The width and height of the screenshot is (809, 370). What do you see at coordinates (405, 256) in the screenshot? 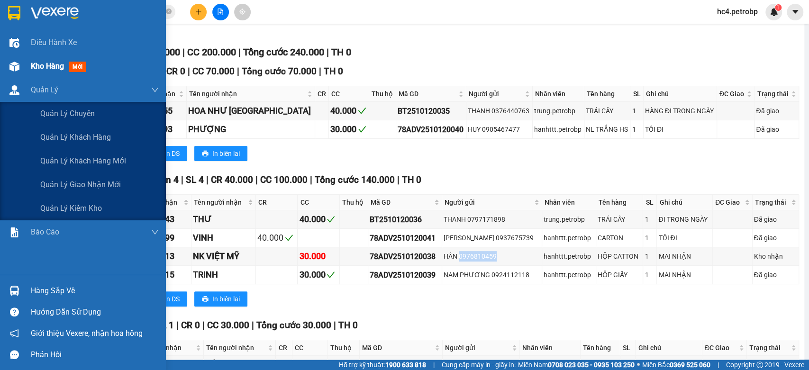
I see `div: 78ADV2510120038` at bounding box center [405, 256].